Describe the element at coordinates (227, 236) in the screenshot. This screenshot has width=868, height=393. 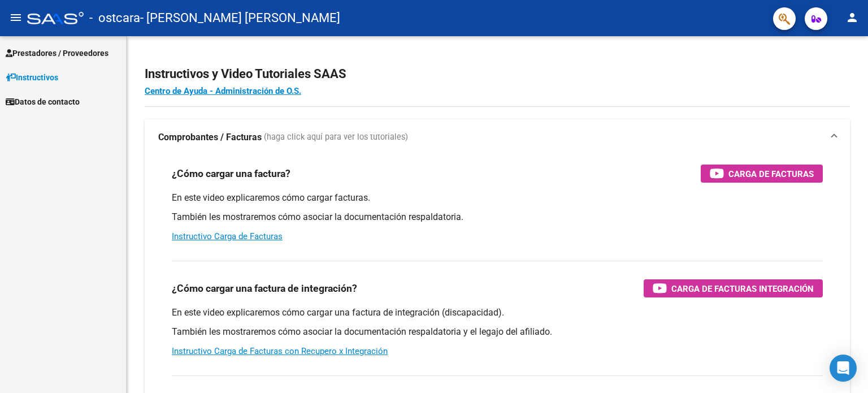
I see `a: Instructivo Carga de Facturas` at that location.